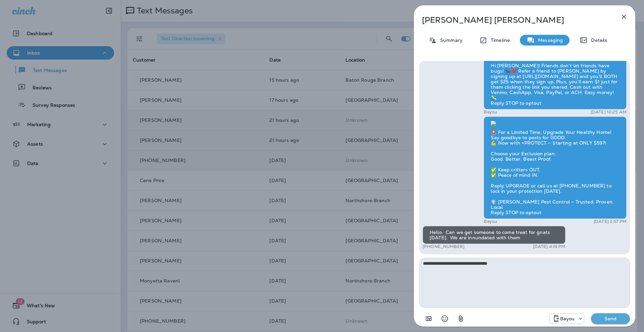 The width and height of the screenshot is (644, 332). I want to click on p: Timeline, so click(498, 40).